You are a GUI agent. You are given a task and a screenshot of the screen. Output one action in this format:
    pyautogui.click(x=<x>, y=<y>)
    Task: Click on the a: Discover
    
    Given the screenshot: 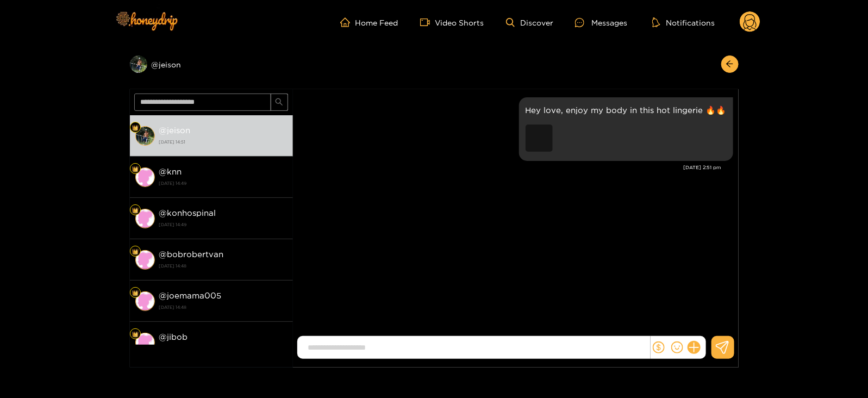 What is the action you would take?
    pyautogui.click(x=529, y=22)
    